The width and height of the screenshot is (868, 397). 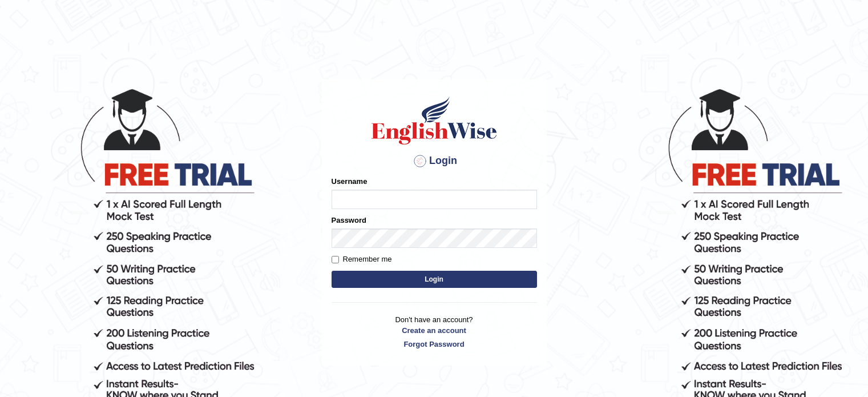 I want to click on img: Logo of English Wise sign in for intelligent practice with AI, so click(x=434, y=120).